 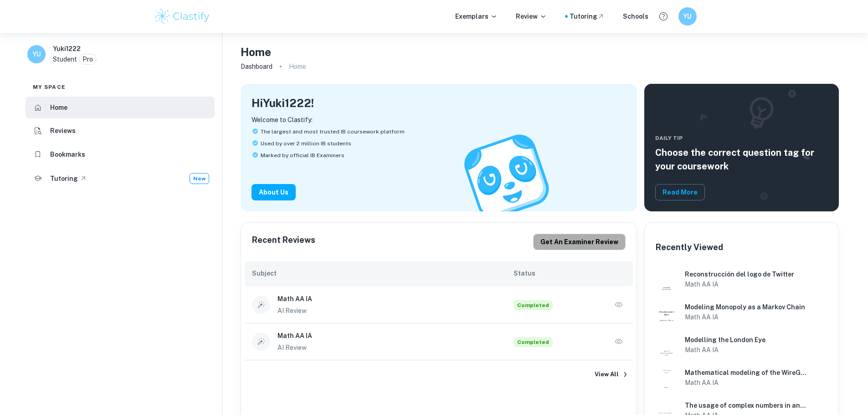 I want to click on h6: Bookmarks, so click(x=68, y=154).